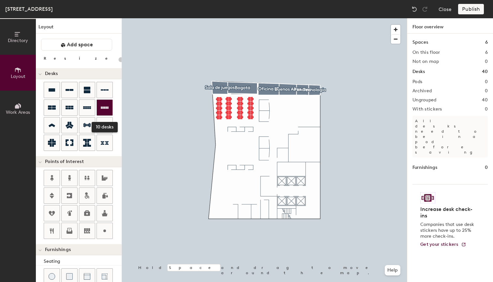 This screenshot has width=493, height=282. Describe the element at coordinates (87, 277) in the screenshot. I see `img: Couch (middle)` at that location.